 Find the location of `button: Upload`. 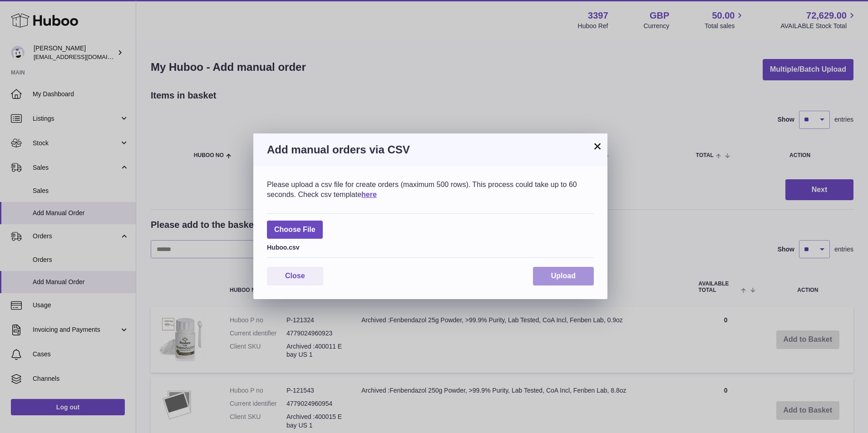

button: Upload is located at coordinates (564, 276).